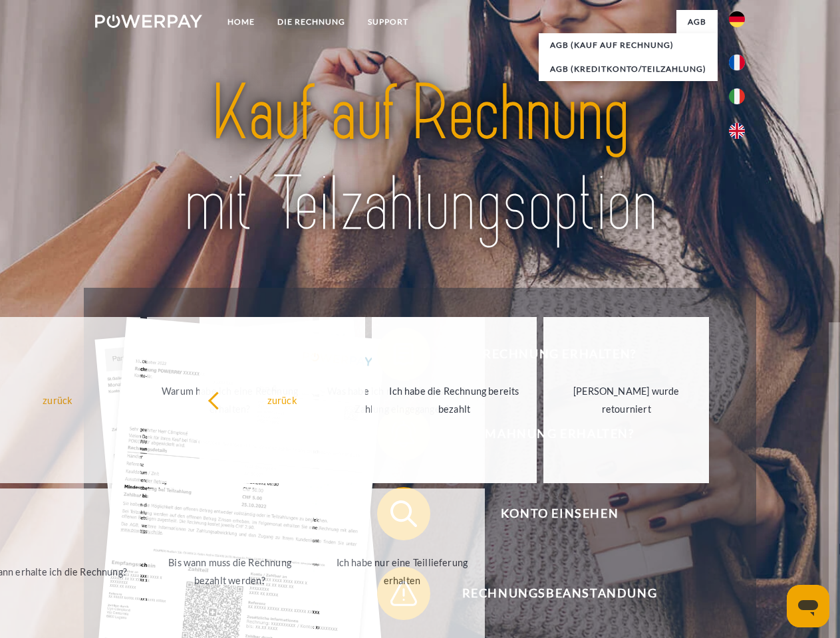 The width and height of the screenshot is (840, 638). Describe the element at coordinates (550, 593) in the screenshot. I see `button: Rechnungsbeanstandung` at that location.